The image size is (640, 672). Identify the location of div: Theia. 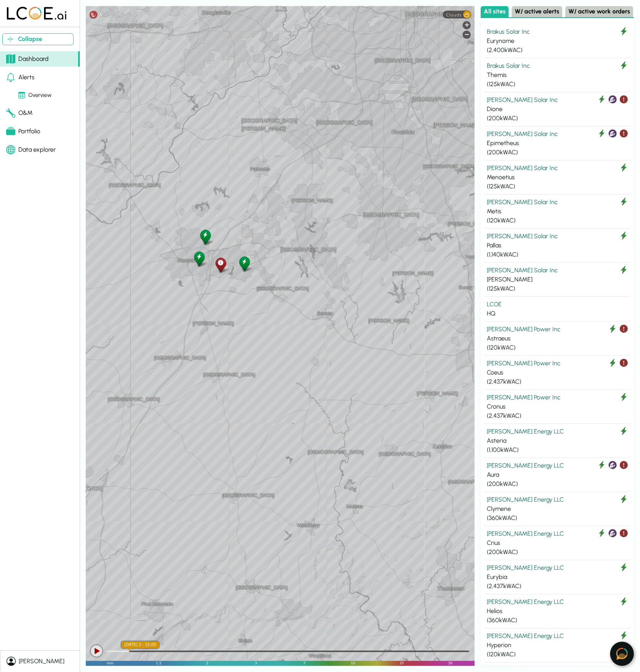
(205, 236).